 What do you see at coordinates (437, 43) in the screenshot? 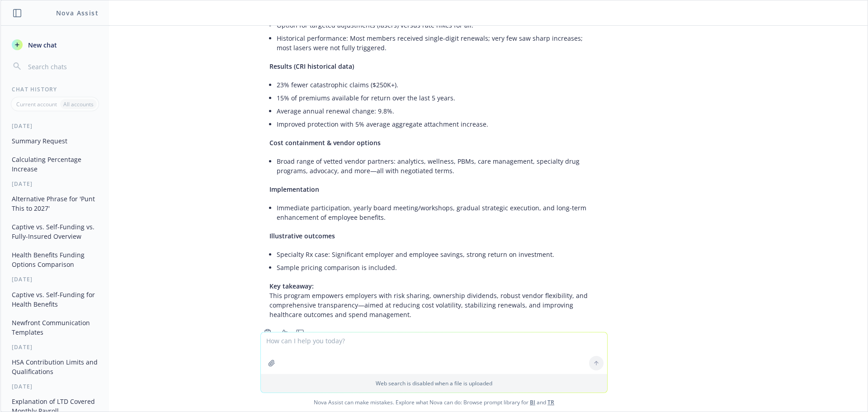
I see `li: Historical performance: Most members received single-digit renewals; very few saw sharp increases...` at bounding box center [437, 43].